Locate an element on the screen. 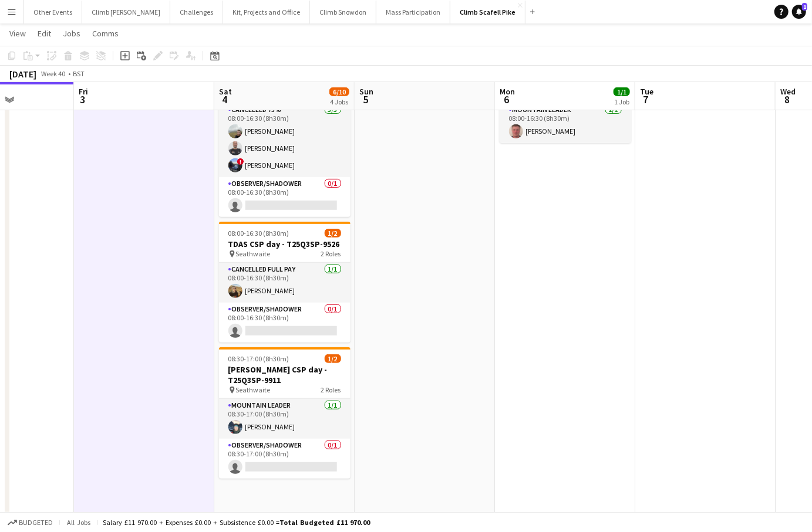 The image size is (812, 532). span: Budgeted is located at coordinates (36, 523).